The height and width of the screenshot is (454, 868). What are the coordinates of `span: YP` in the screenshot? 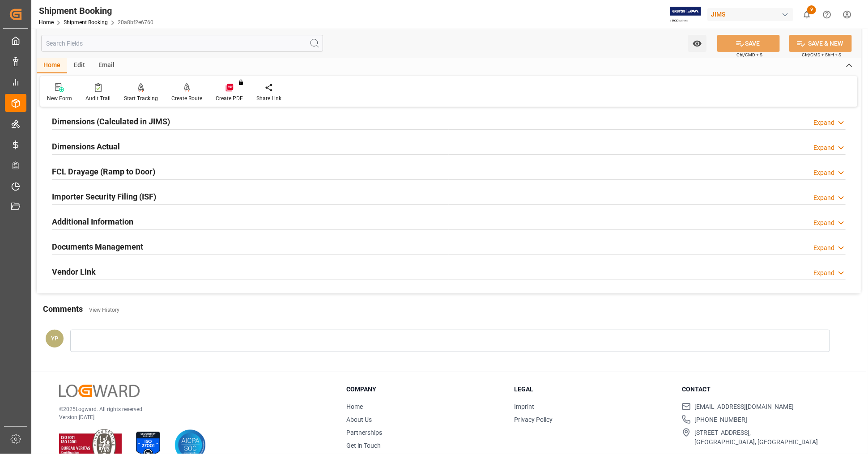 It's located at (55, 338).